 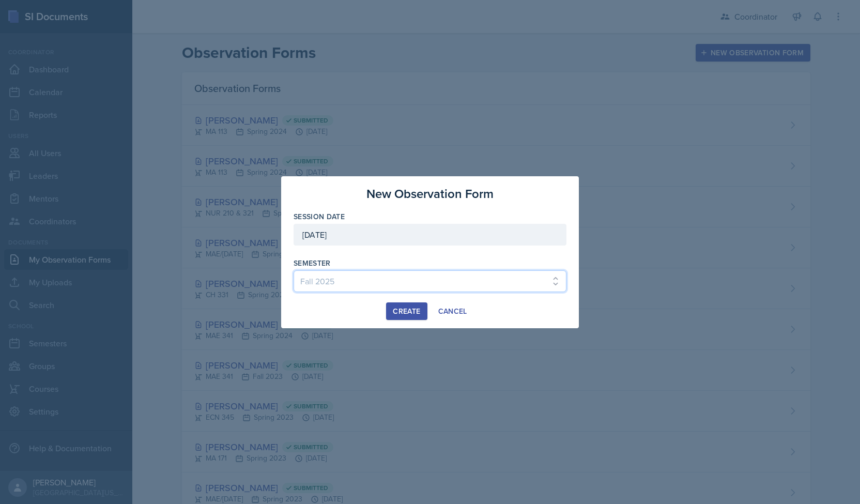 What do you see at coordinates (406, 311) in the screenshot?
I see `div: Create` at bounding box center [406, 311].